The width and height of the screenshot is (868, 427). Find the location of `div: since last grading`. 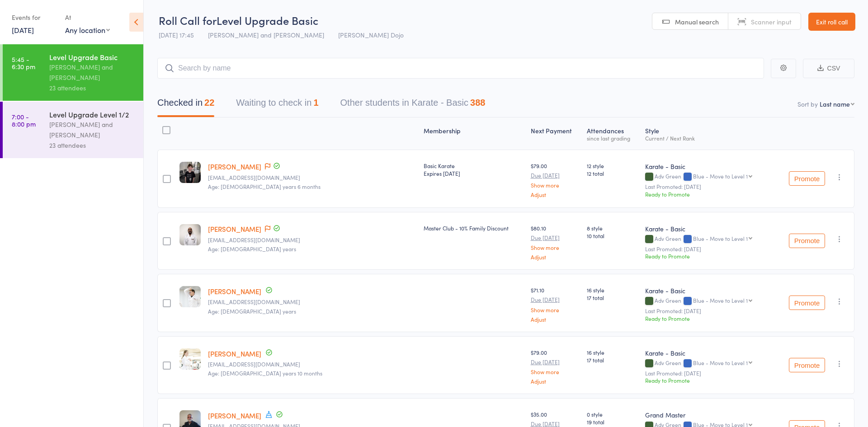

div: since last grading is located at coordinates (613, 138).